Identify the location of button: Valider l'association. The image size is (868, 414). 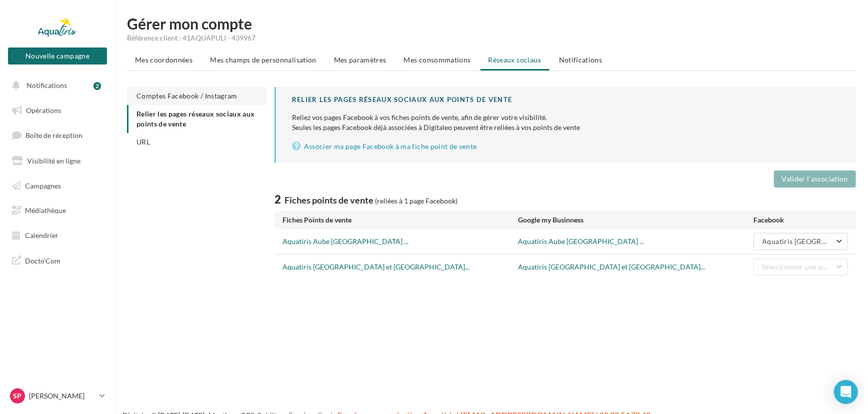
(815, 179).